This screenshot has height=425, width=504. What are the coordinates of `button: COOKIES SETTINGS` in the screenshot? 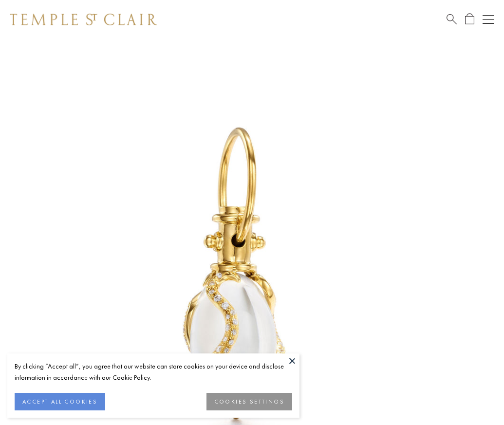 It's located at (249, 401).